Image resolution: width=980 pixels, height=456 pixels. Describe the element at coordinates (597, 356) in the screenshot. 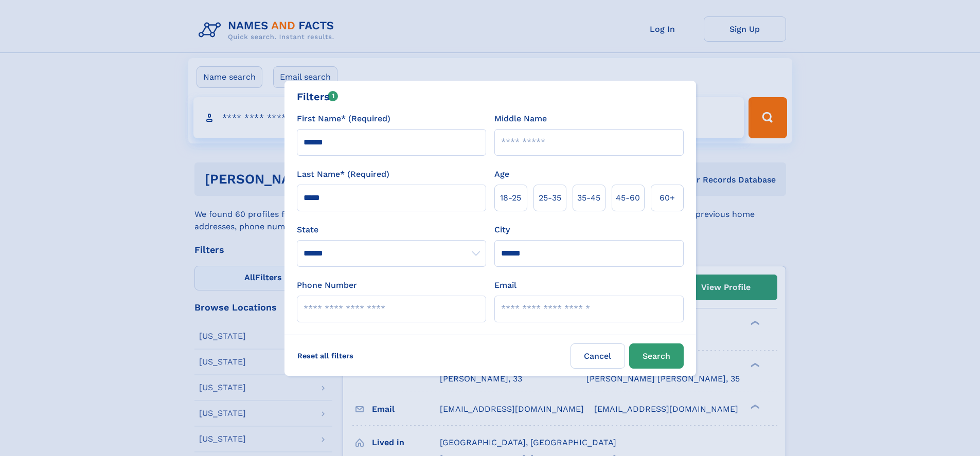

I see `label: Cancel` at that location.